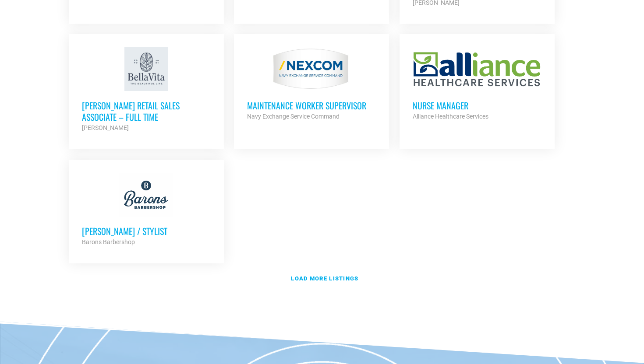 The image size is (644, 364). Describe the element at coordinates (325, 278) in the screenshot. I see `strong: Load more listings` at that location.